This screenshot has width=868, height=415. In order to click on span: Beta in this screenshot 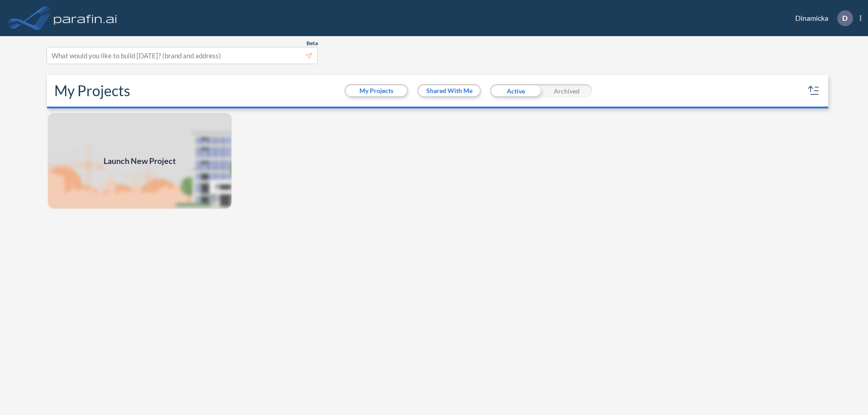, I will do `click(312, 43)`.